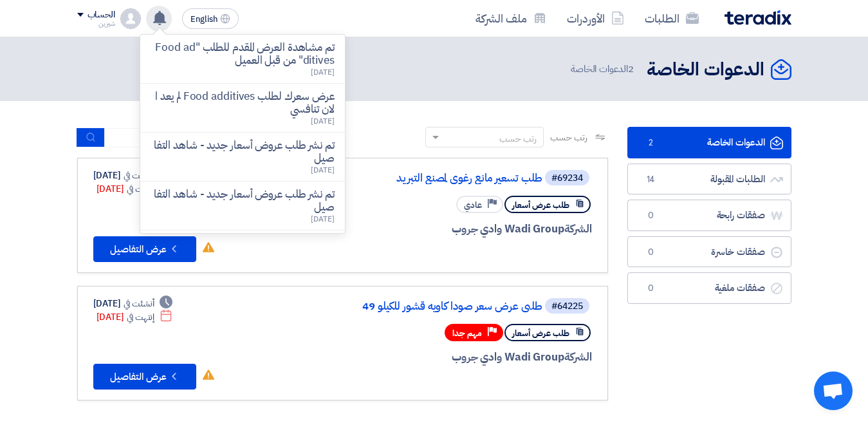 The image size is (868, 423). I want to click on div: شيرين, so click(96, 23).